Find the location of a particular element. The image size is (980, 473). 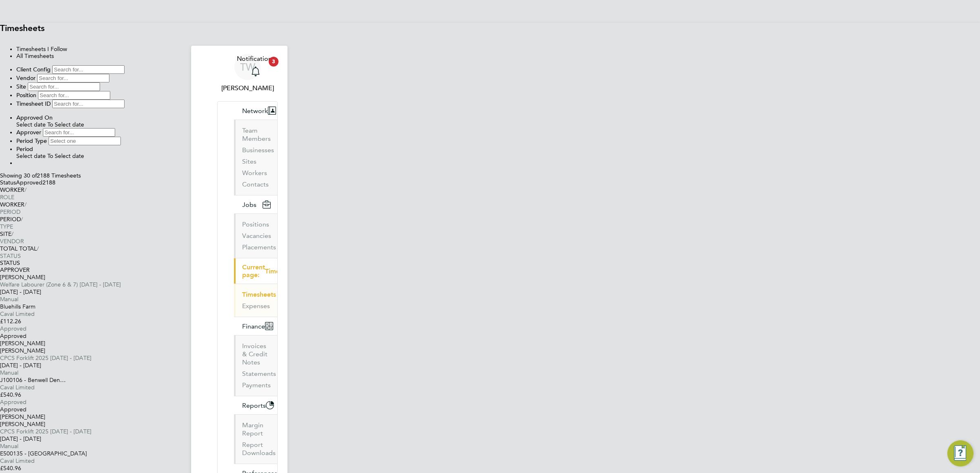

a: Sites is located at coordinates (249, 161).